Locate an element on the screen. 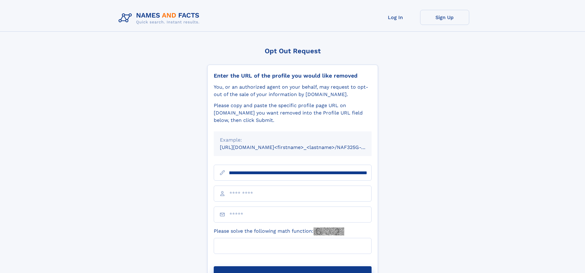  a: Sign Up is located at coordinates (445, 17).